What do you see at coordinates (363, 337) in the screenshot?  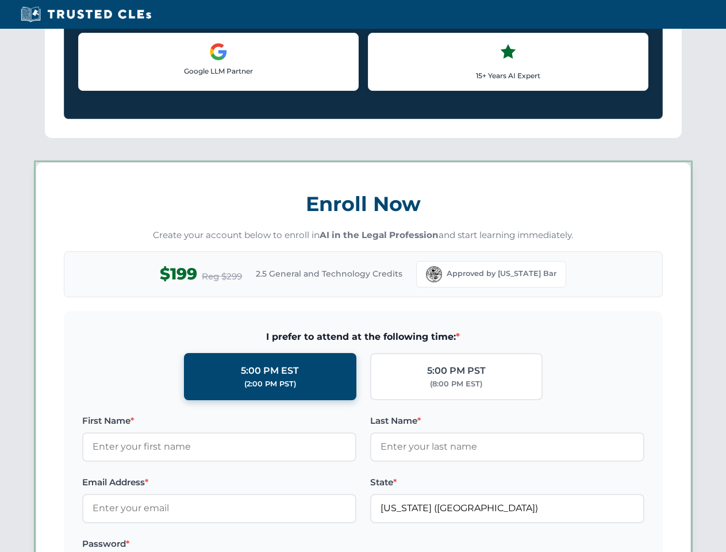 I see `span: I prefer to attend at the following time:` at bounding box center [363, 337].